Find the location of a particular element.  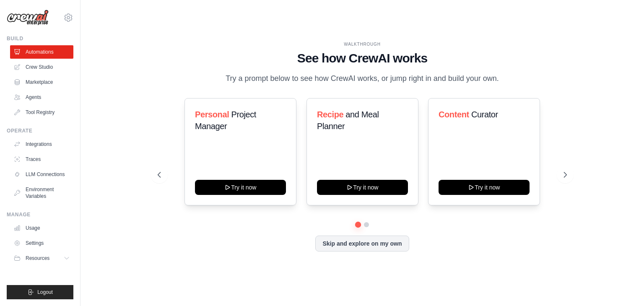

div: WALKTHROUGH is located at coordinates (363, 44).